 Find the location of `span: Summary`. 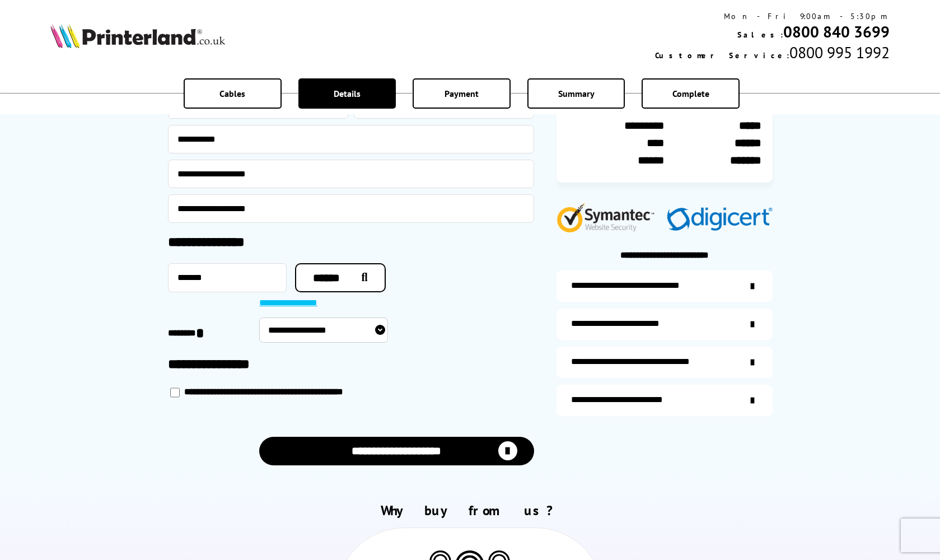

span: Summary is located at coordinates (576, 94).